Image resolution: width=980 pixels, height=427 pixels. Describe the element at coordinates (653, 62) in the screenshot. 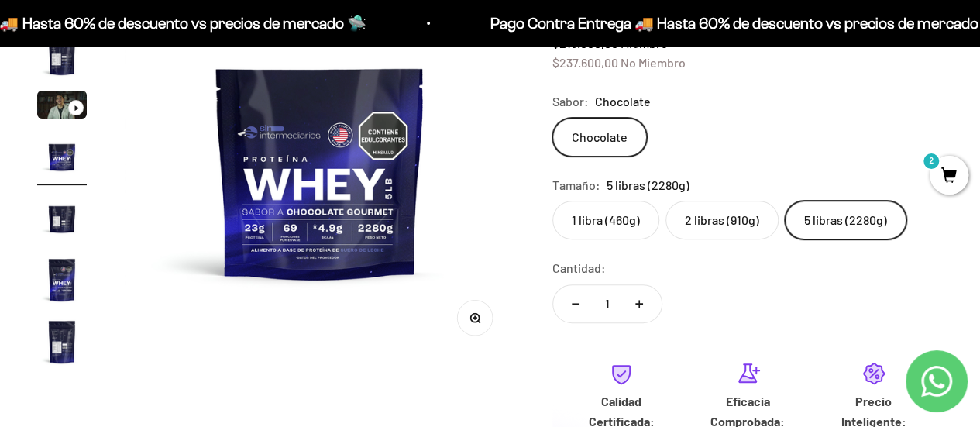

I see `span: No Miembro` at that location.